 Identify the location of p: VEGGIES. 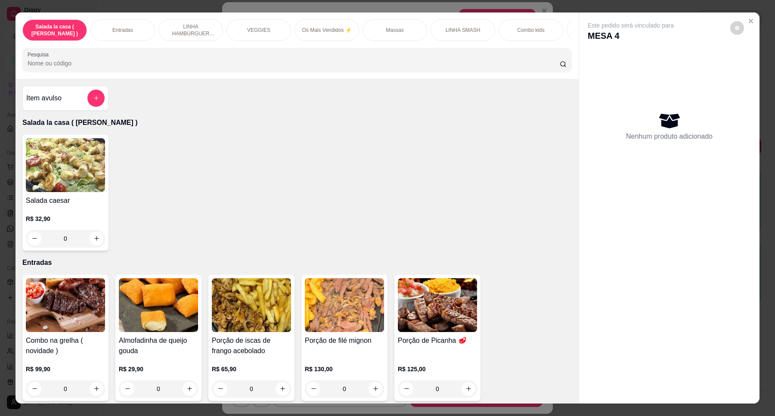
(259, 30).